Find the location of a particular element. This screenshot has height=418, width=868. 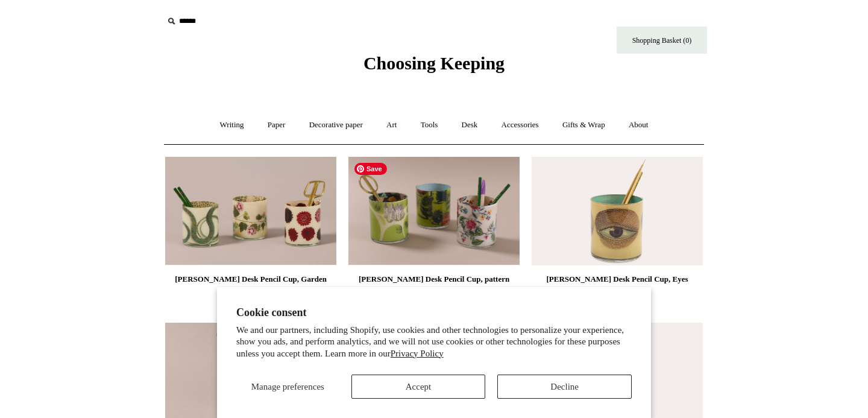

button: Accept is located at coordinates (419, 386).